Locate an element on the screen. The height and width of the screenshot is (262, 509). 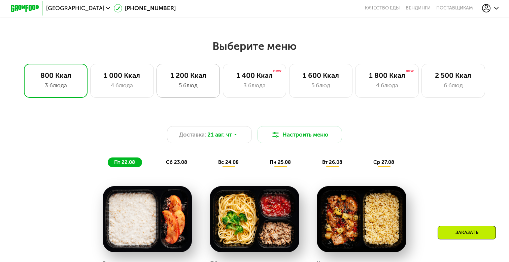
span: сб 23.08 is located at coordinates (177, 162).